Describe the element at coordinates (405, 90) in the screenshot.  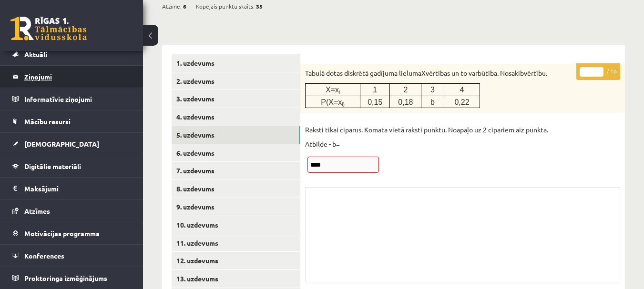
I see `span: 2` at that location.